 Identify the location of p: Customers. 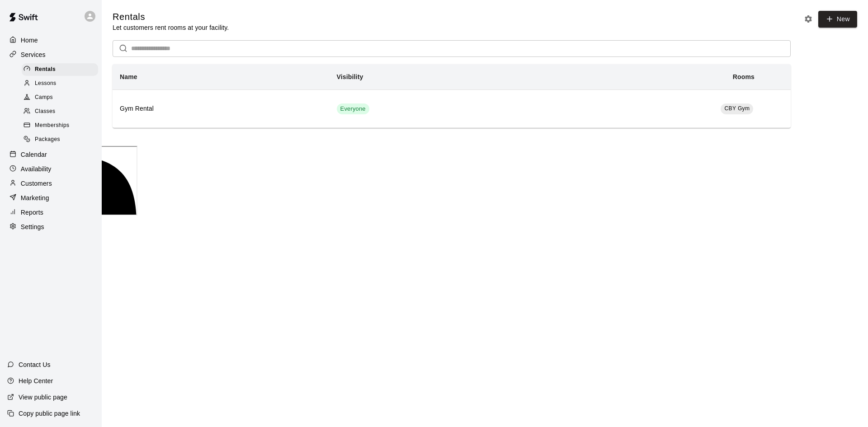
(36, 183).